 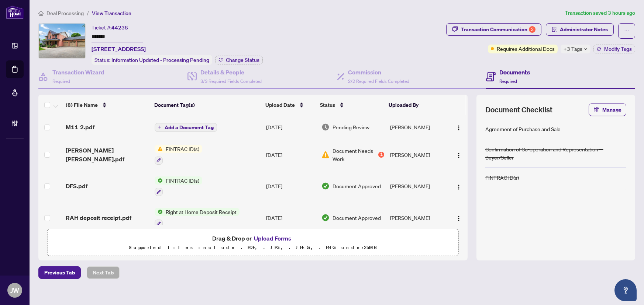 What do you see at coordinates (62, 41) in the screenshot?
I see `img: IMG-N12182981_1.jpg` at bounding box center [62, 41].